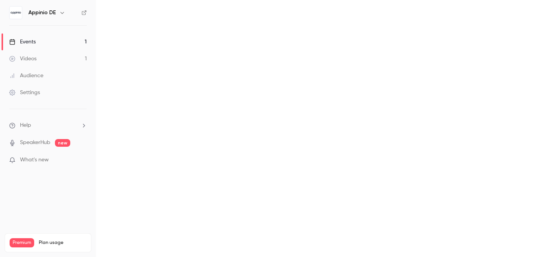 This screenshot has height=257, width=553. What do you see at coordinates (26, 76) in the screenshot?
I see `div: Audience` at bounding box center [26, 76].